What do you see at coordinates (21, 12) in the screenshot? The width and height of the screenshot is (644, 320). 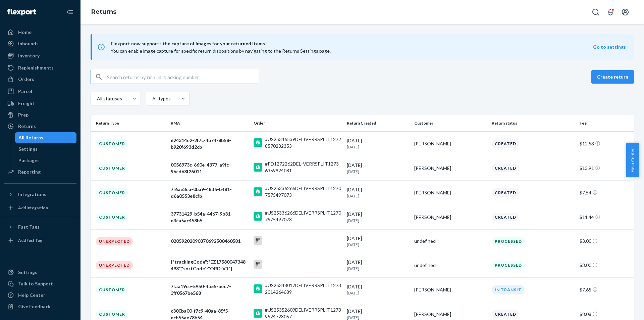 I see `img: Flexport logo` at bounding box center [21, 12].